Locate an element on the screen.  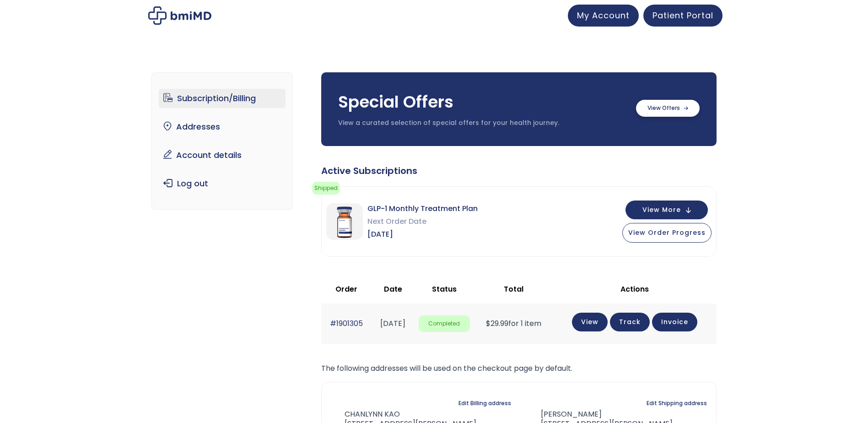
span: Patient Portal is located at coordinates (682, 16).